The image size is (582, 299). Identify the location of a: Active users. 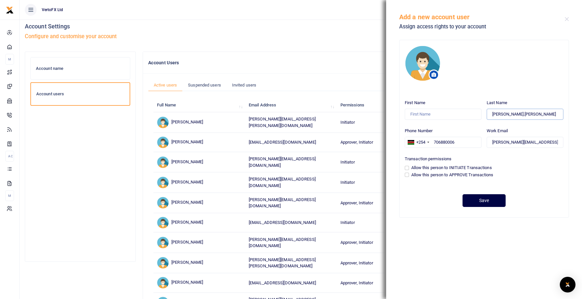
(165, 85).